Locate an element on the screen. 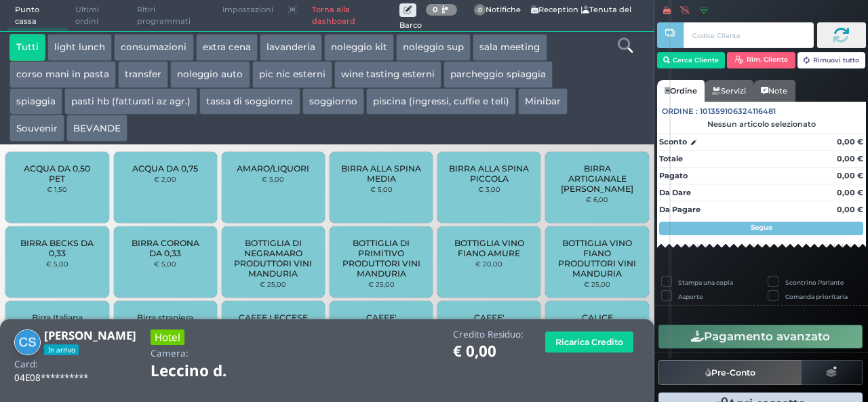 This screenshot has height=402, width=868. button: tassa di soggiorno is located at coordinates (249, 102).